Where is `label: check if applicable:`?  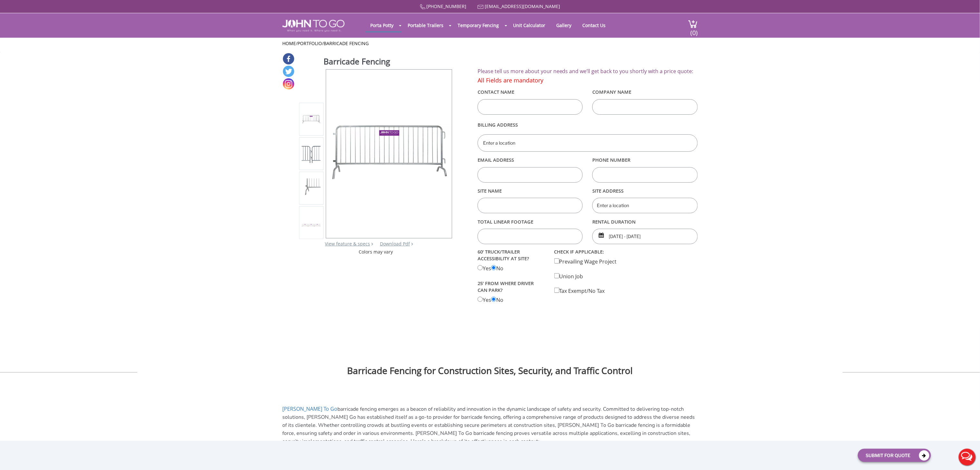 label: check if applicable: is located at coordinates (588, 252).